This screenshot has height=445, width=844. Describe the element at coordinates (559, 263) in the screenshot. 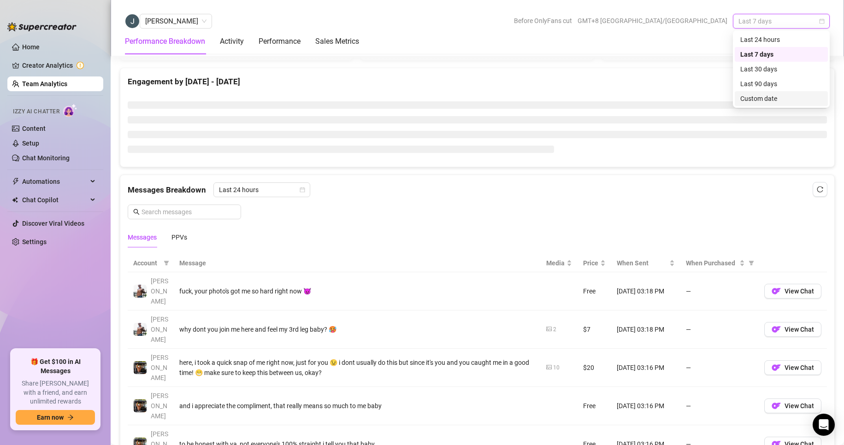

I see `th: Media` at that location.